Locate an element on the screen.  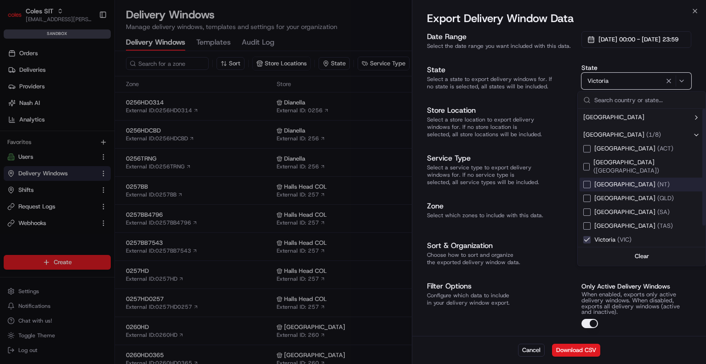
img: 1736555255976-a54dd68f-1ca7-489b-9aae-adbdc363a1c4 is located at coordinates (17, 96).